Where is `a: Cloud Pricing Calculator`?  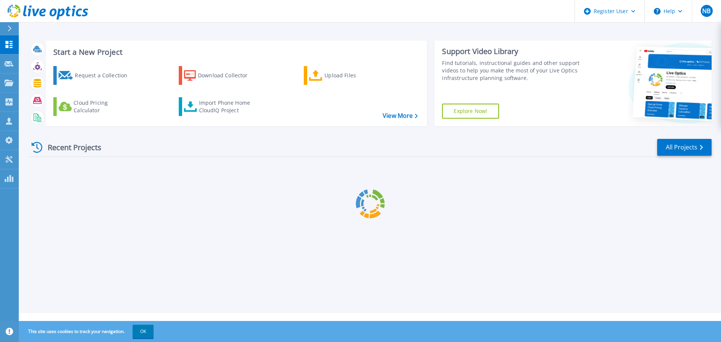 a: Cloud Pricing Calculator is located at coordinates (95, 107).